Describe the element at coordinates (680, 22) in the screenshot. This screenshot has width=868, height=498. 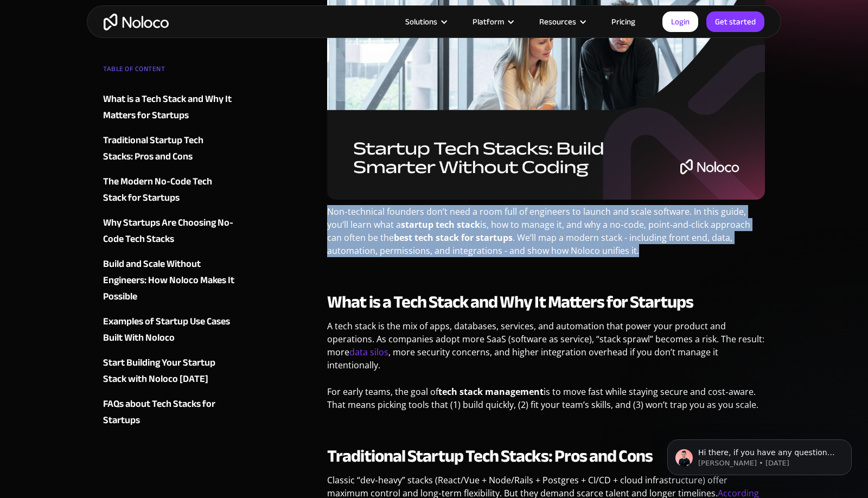
I see `a: Login` at that location.